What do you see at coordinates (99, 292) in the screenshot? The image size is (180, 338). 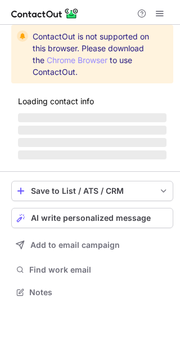 I see `span: Notes` at bounding box center [99, 292].